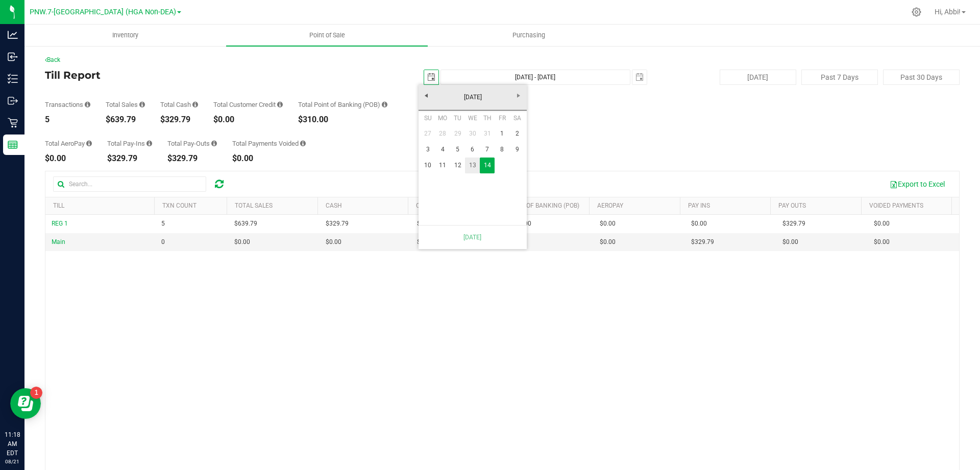 This screenshot has width=980, height=470. I want to click on i: Sum of all cash pay-ins added to tills within the date range., so click(150, 143).